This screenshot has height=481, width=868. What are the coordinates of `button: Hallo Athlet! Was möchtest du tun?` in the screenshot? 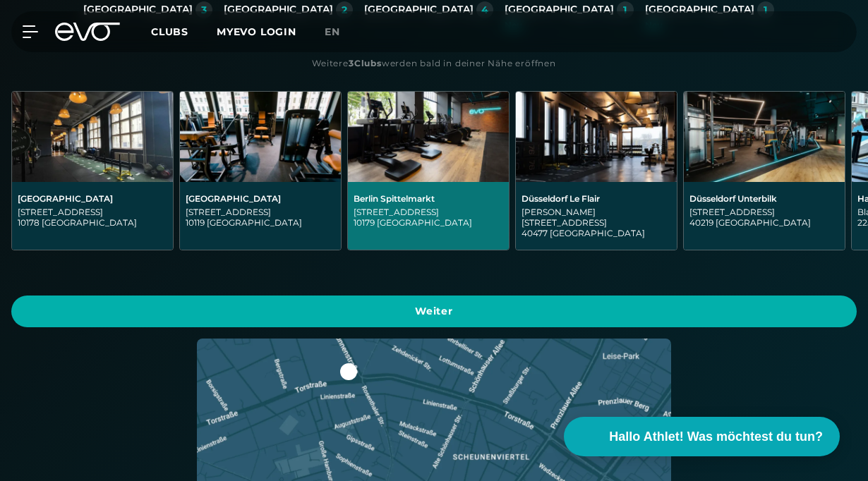 It's located at (702, 437).